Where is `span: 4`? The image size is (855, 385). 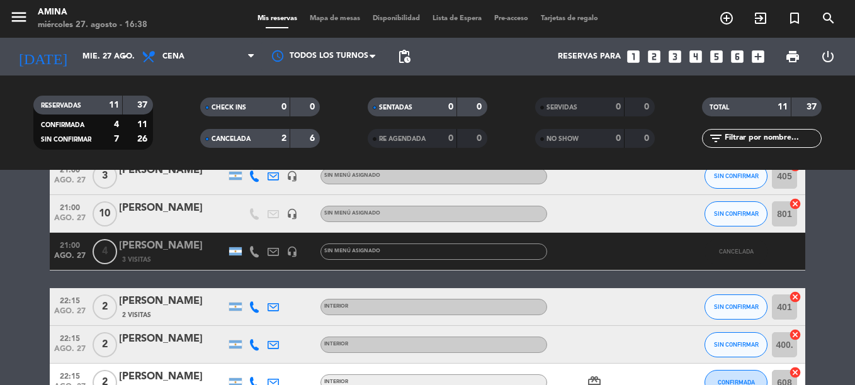 span: 4 is located at coordinates (105, 252).